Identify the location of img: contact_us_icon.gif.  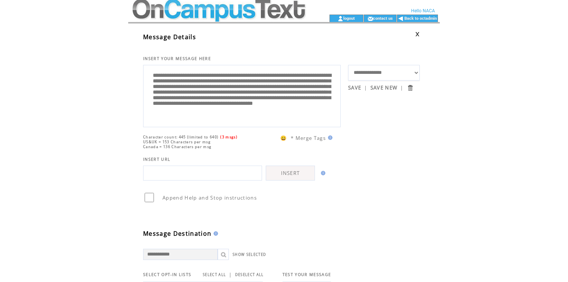
(370, 19).